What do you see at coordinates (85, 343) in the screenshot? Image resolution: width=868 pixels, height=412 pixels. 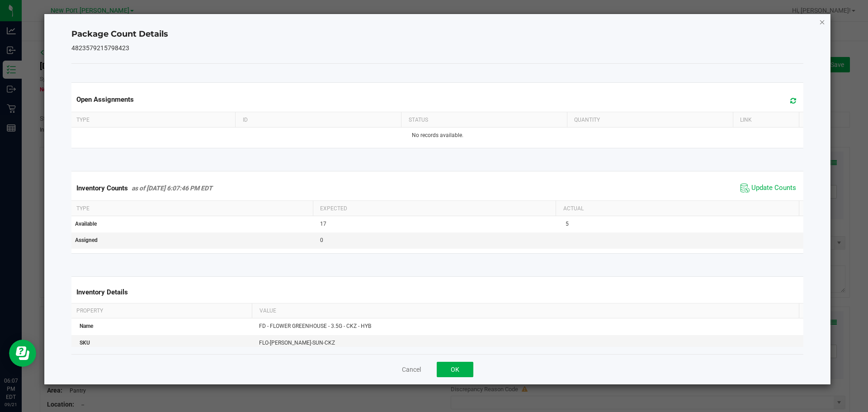 I see `span: SKU` at bounding box center [85, 343].